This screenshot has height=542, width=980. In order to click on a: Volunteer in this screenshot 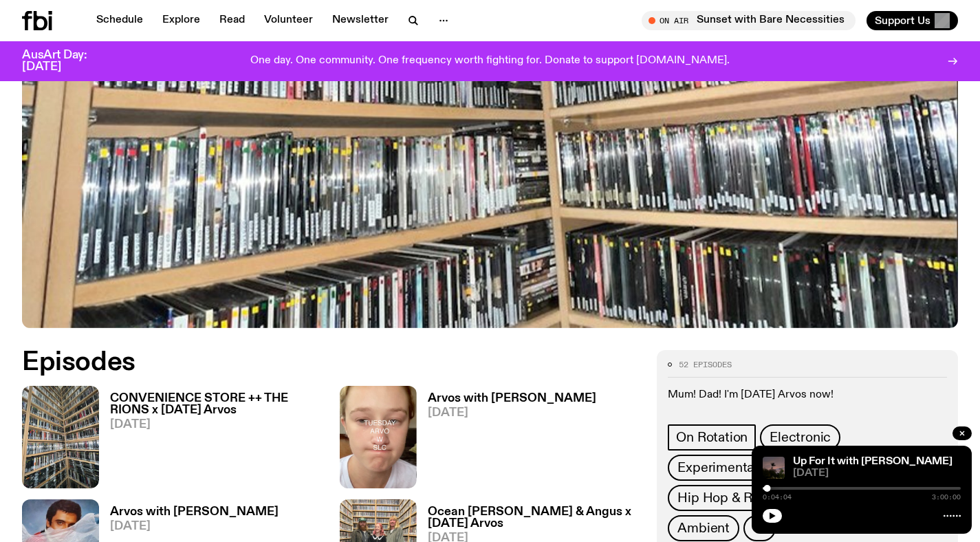, I will do `click(288, 21)`.